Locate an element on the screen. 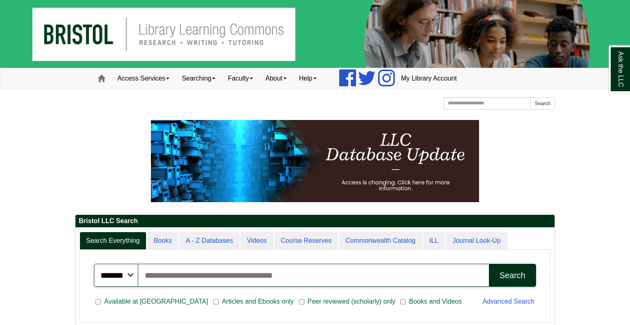 This screenshot has width=630, height=325. a: Journal Look-Up is located at coordinates (476, 240).